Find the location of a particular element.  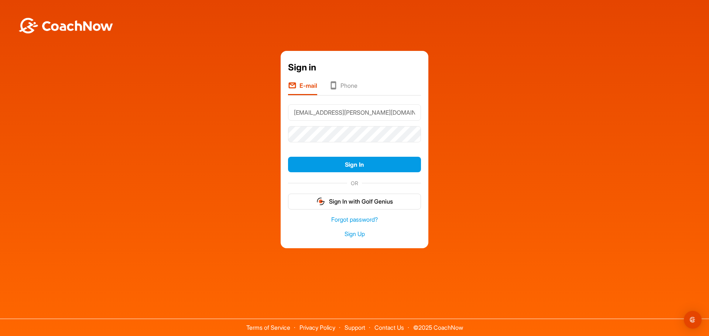

button: Sign In with Golf Genius is located at coordinates (354, 202).